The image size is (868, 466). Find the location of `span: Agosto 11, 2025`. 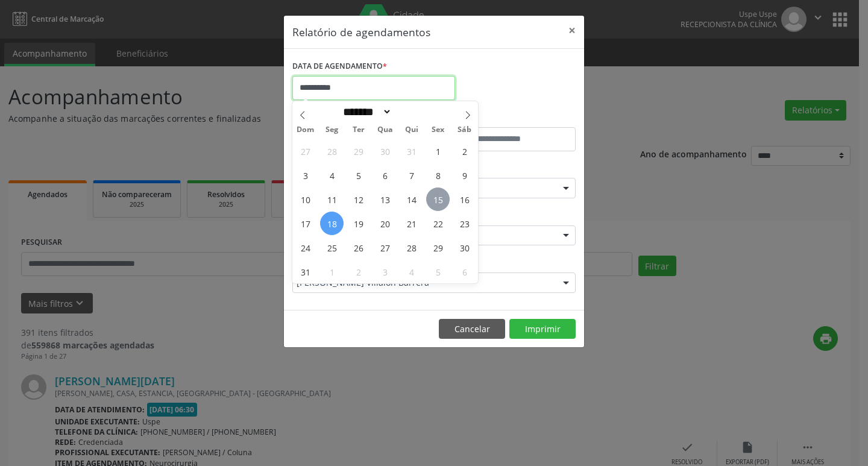

span: Agosto 11, 2025 is located at coordinates (332, 199).